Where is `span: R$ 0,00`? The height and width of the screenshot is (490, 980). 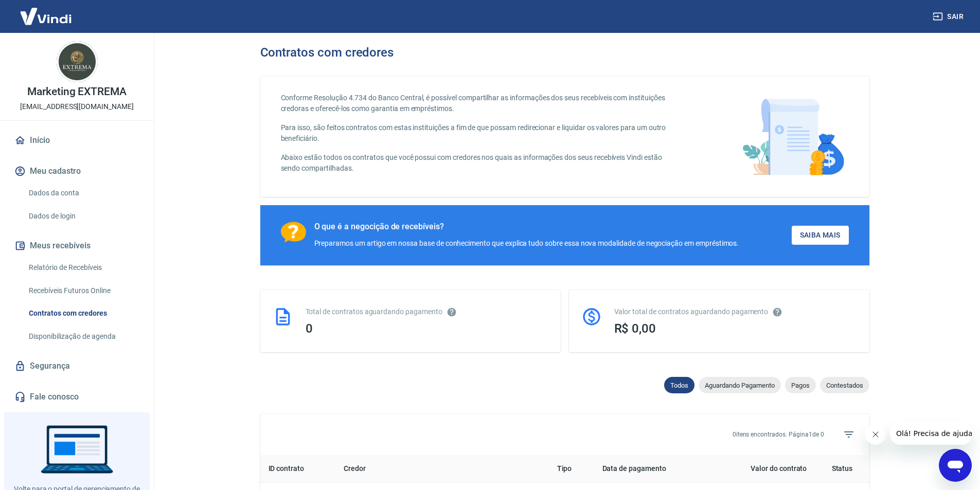 span: R$ 0,00 is located at coordinates (636, 329).